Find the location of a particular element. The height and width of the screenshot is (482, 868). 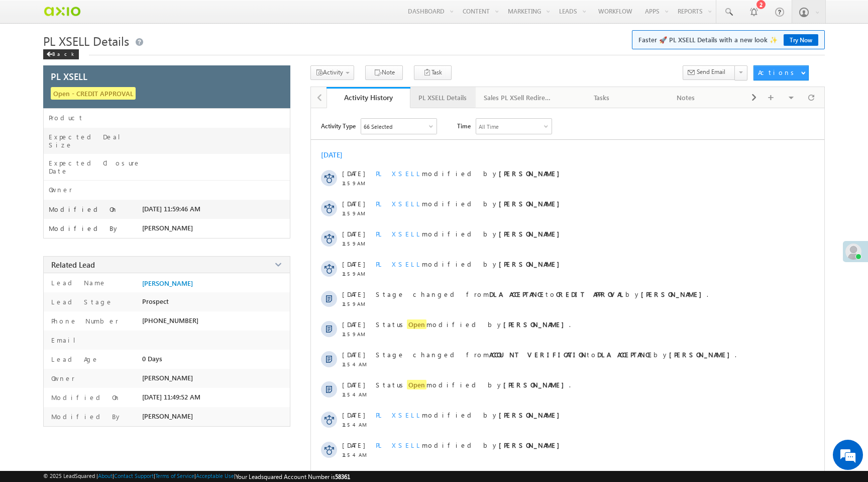

button: Note is located at coordinates (383, 72).